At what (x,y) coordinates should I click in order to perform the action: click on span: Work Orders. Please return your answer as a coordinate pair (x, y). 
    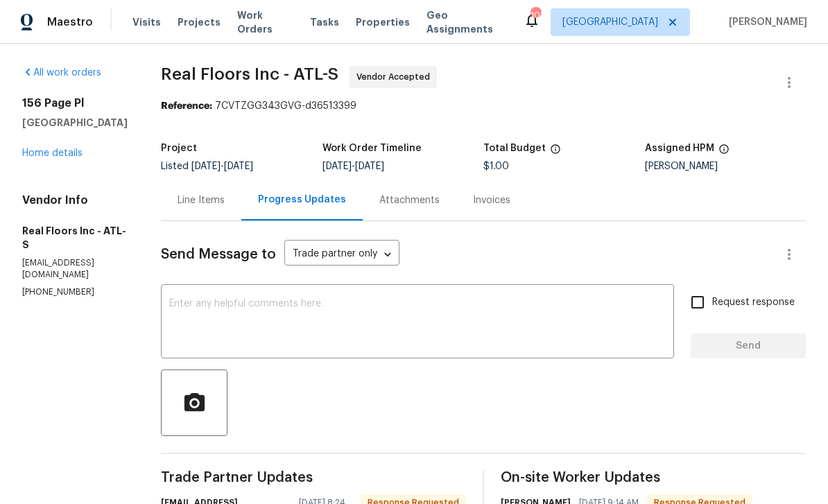
    Looking at the image, I should click on (265, 22).